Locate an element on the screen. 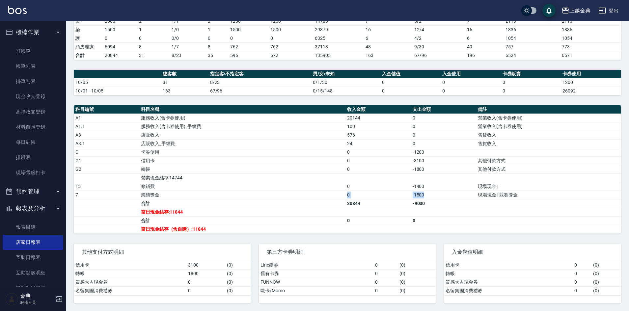 Image resolution: width=629 pixels, height=311 pixels. a: 互助點數明細 is located at coordinates (33, 273).